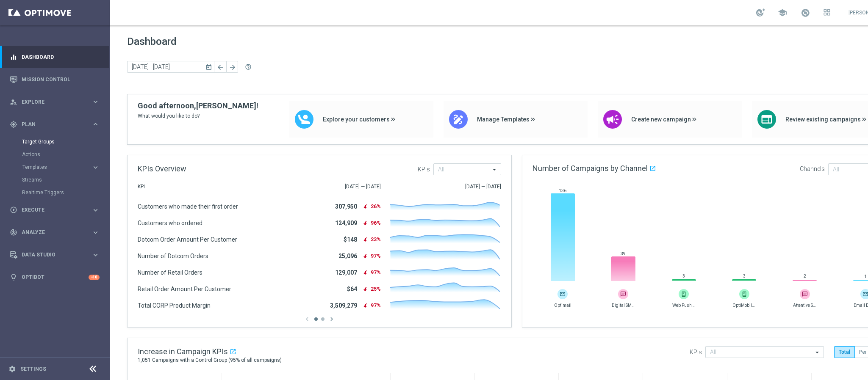 The image size is (868, 380). What do you see at coordinates (55, 57) in the screenshot?
I see `button: equalizer Dashboard` at bounding box center [55, 57].